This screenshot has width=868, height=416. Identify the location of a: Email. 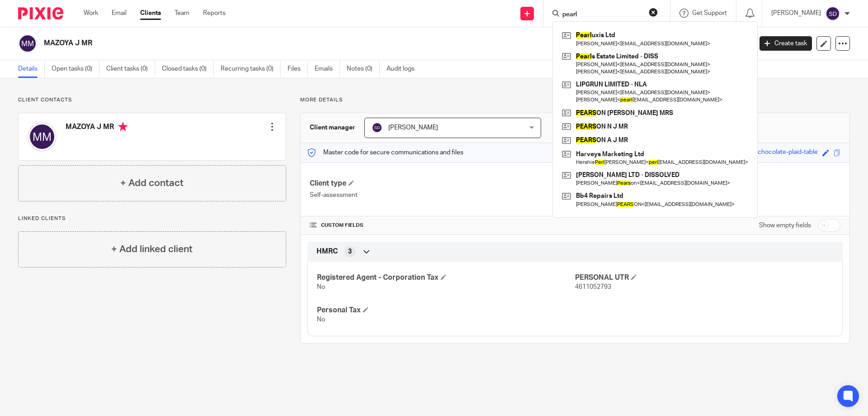
(119, 13).